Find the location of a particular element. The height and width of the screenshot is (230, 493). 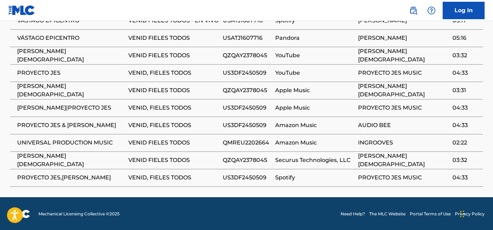

a: The MLC Website is located at coordinates (387, 214).